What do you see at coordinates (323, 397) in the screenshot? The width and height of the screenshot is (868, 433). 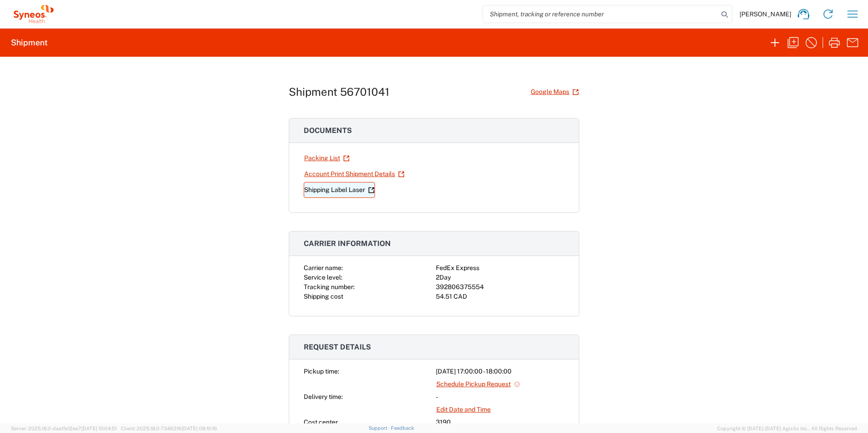 I see `span: Delivery time:` at bounding box center [323, 397].